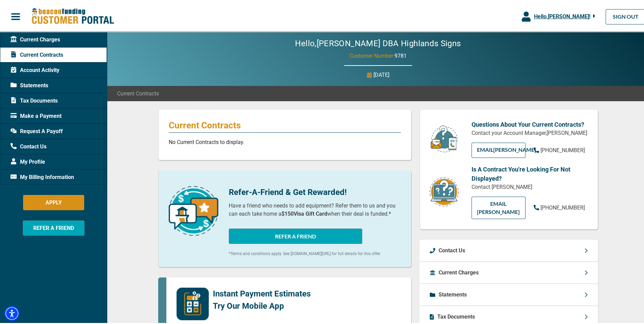 The width and height of the screenshot is (644, 324). What do you see at coordinates (37, 130) in the screenshot?
I see `span: Request A Payoff` at bounding box center [37, 130].